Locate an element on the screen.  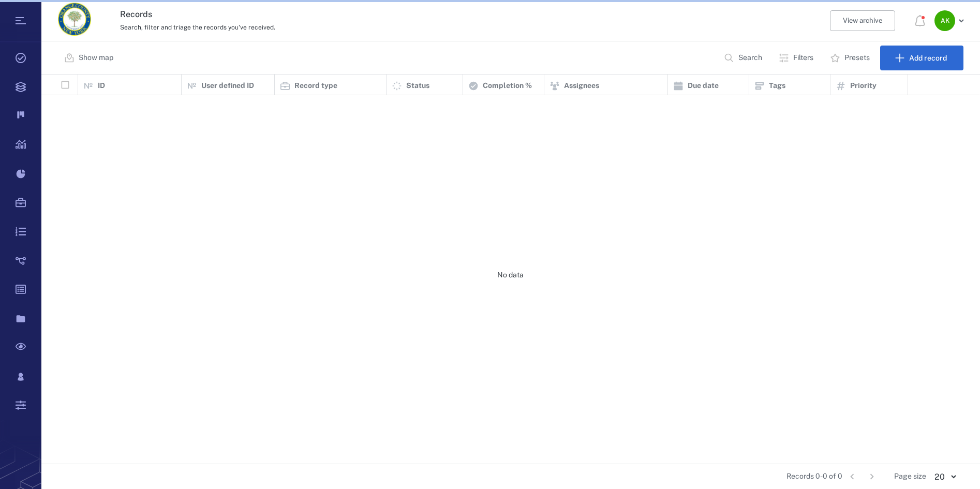
p: Assignees is located at coordinates (582, 86).